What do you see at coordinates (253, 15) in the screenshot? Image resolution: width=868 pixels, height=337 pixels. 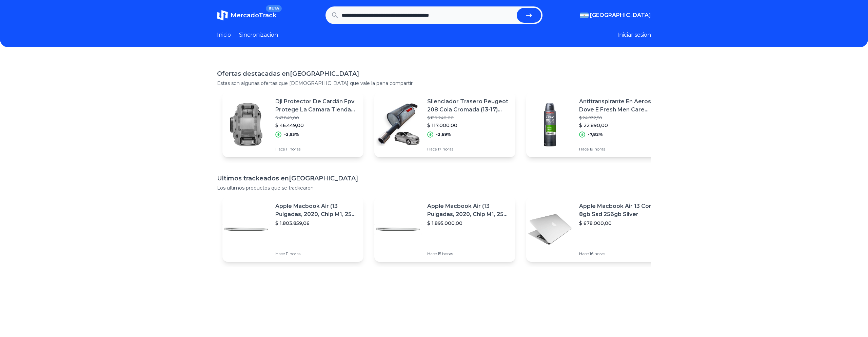 I see `span: MercadoTrack` at bounding box center [253, 15].